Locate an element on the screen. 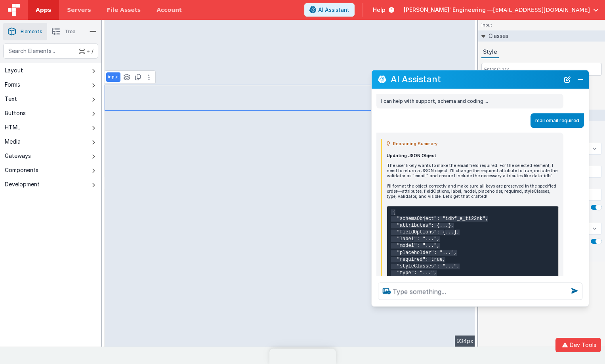 The width and height of the screenshot is (605, 364). div: 934px is located at coordinates (464, 341).